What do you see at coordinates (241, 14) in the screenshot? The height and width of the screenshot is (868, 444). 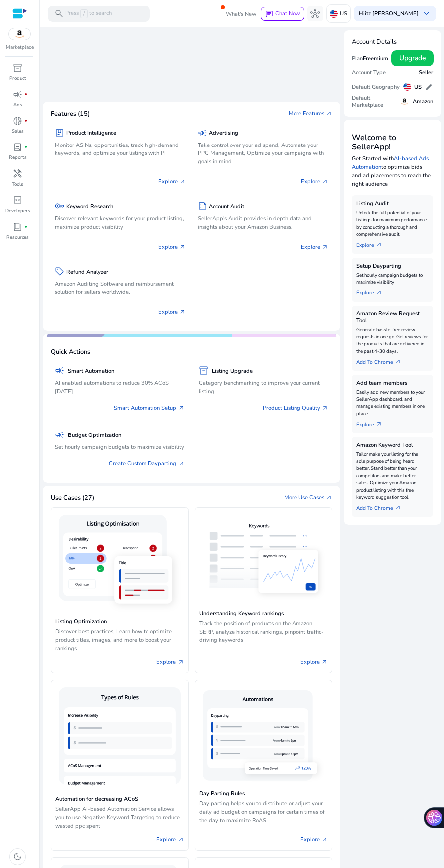 I see `span: What's New` at bounding box center [241, 14].